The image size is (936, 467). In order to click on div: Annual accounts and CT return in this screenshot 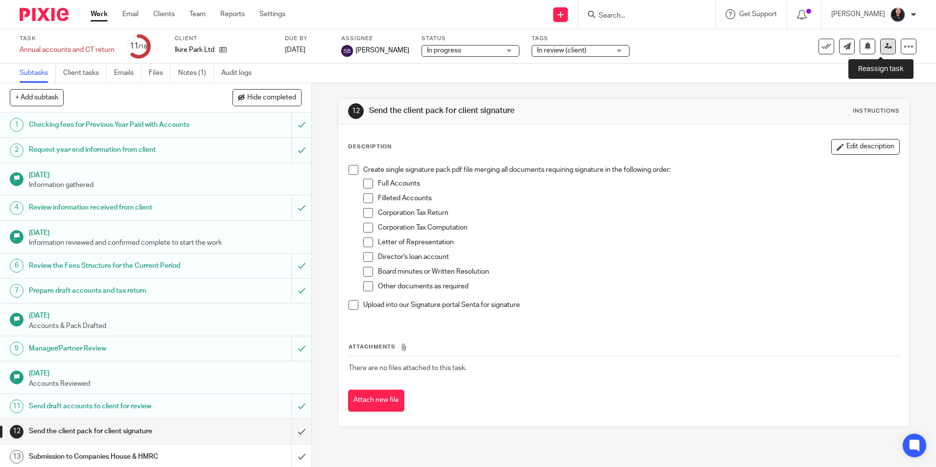, I will do `click(67, 50)`.